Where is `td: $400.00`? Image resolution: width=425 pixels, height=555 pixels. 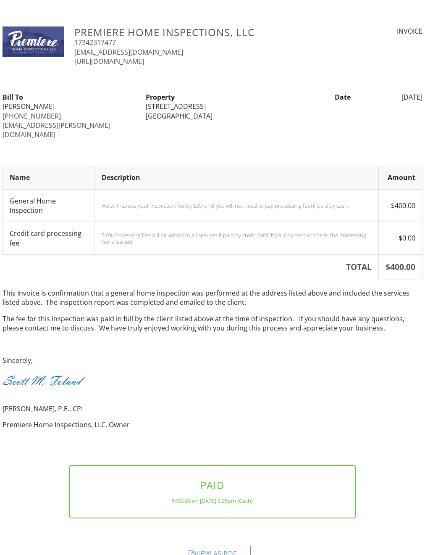 td: $400.00 is located at coordinates (401, 206).